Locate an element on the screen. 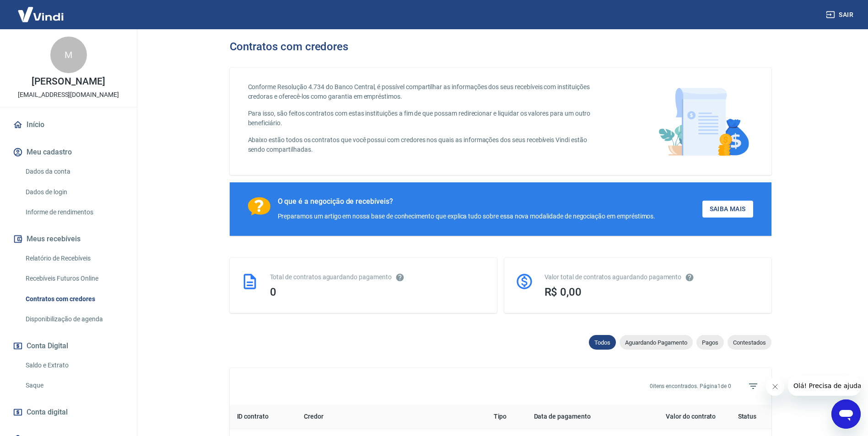 The height and width of the screenshot is (436, 868). span: Contestados is located at coordinates (750, 343).